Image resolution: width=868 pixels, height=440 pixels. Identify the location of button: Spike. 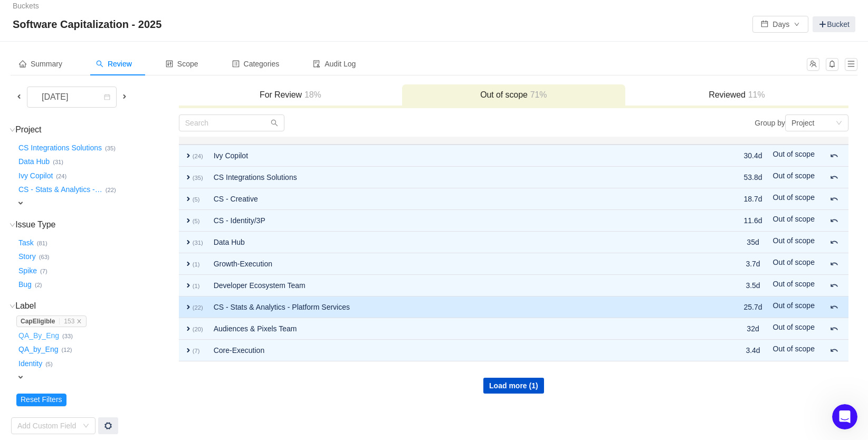
(28, 271).